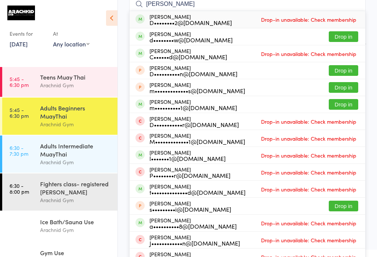  I want to click on a: 5:45 -6:30 pmTeens Muay ThaiArachnid Gym, so click(60, 82).